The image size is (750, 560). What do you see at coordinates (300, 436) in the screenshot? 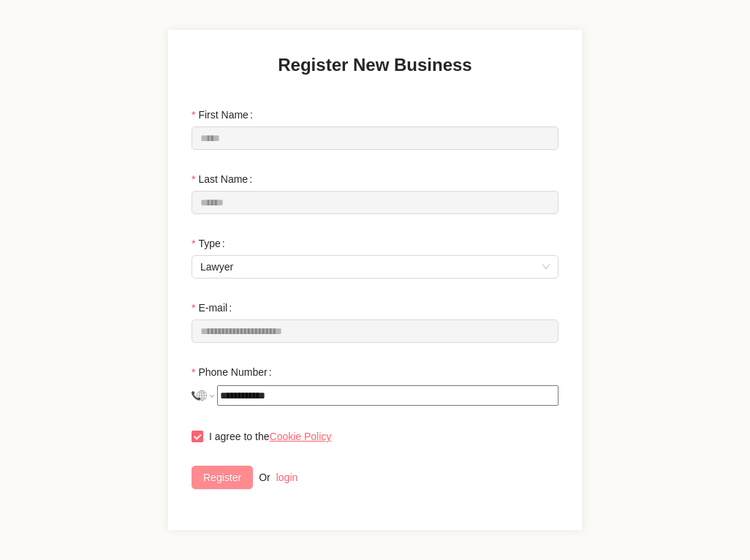
I see `a: Cookie Policy` at bounding box center [300, 436].